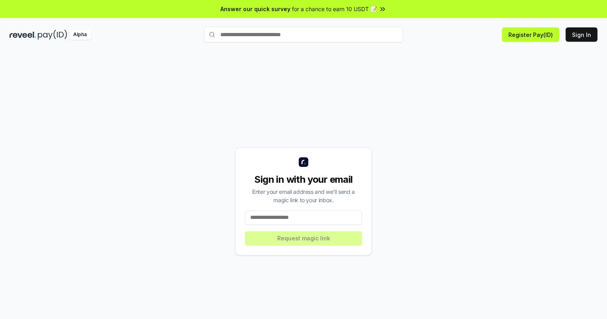  What do you see at coordinates (80, 35) in the screenshot?
I see `div: Alpha` at bounding box center [80, 35].